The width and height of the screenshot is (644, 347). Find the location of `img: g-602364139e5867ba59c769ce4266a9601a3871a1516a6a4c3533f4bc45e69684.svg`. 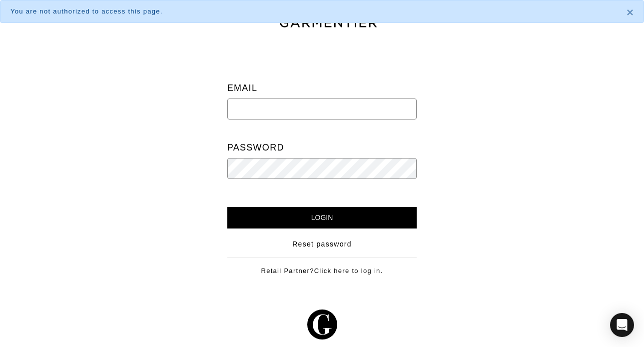

img: g-602364139e5867ba59c769ce4266a9601a3871a1516a6a4c3533f4bc45e69684.svg is located at coordinates (322, 324).